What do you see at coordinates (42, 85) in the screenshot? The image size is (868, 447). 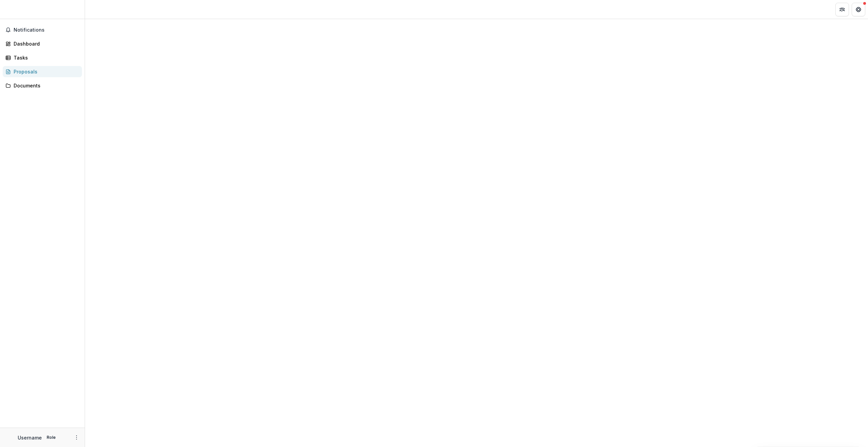 I see `a: Documents` at bounding box center [42, 85].